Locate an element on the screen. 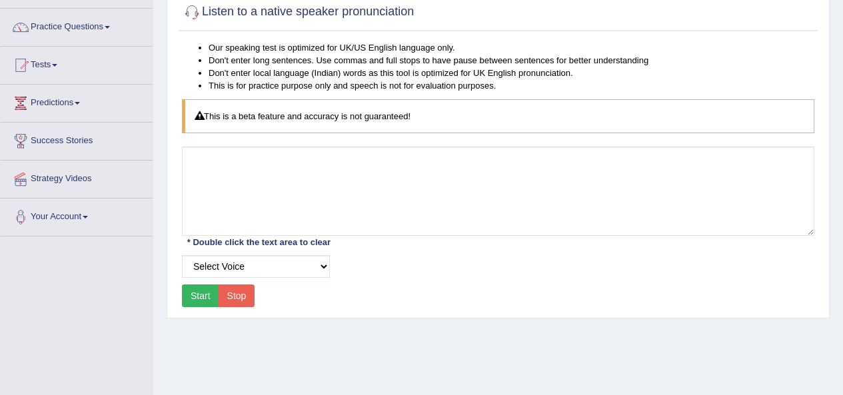 The image size is (843, 395). li: Don't enter long sentences. Use commas and full stops to have pause between sentences for better ... is located at coordinates (511, 60).